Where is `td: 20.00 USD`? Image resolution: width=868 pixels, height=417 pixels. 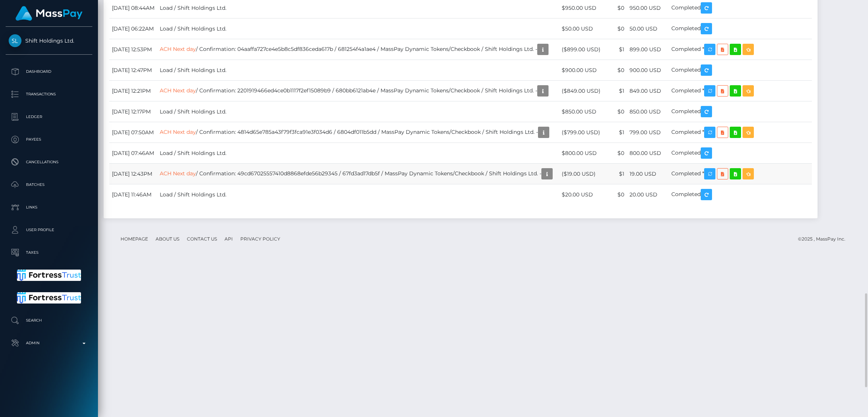 td: 20.00 USD is located at coordinates (648, 195).